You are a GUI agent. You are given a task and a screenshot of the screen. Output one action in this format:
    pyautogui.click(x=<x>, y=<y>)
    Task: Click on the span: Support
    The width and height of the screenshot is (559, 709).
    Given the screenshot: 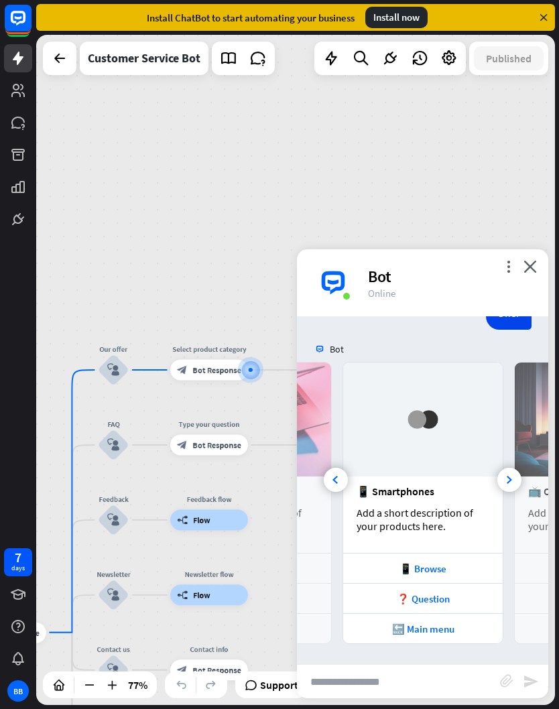 What is the action you would take?
    pyautogui.click(x=279, y=685)
    